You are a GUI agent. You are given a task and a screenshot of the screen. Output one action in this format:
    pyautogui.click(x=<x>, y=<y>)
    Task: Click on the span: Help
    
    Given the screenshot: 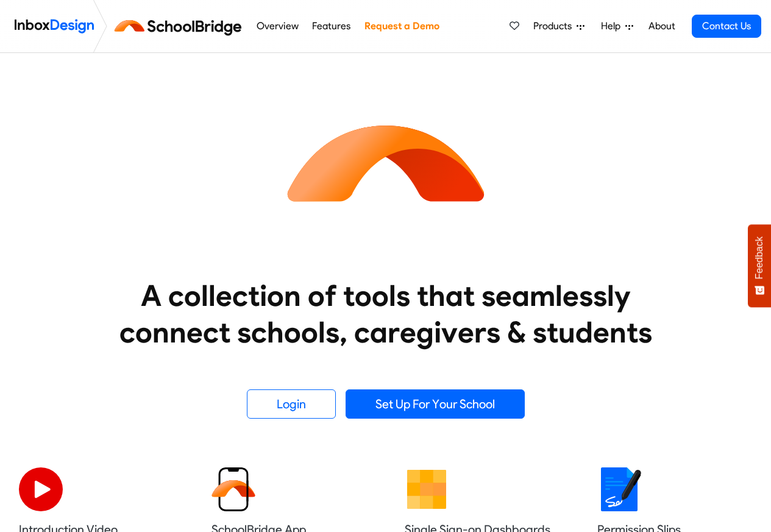 What is the action you would take?
    pyautogui.click(x=613, y=26)
    